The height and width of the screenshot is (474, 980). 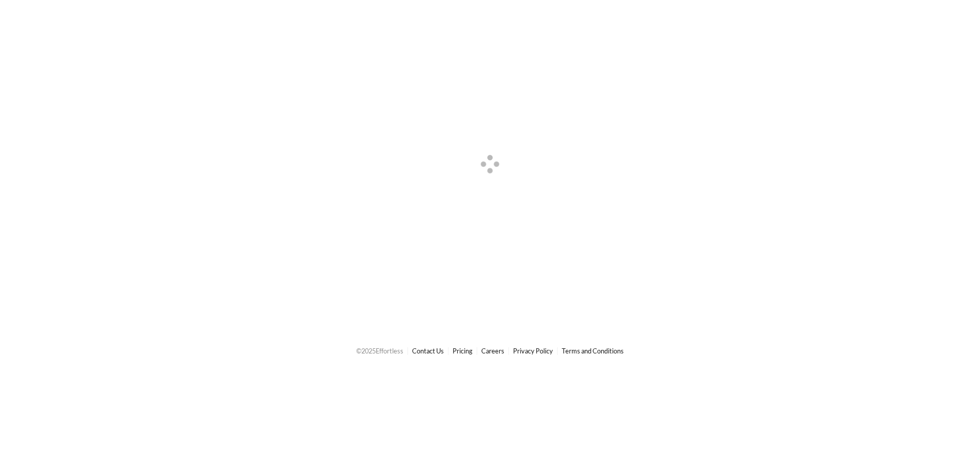 I want to click on a: Contact Us, so click(x=428, y=351).